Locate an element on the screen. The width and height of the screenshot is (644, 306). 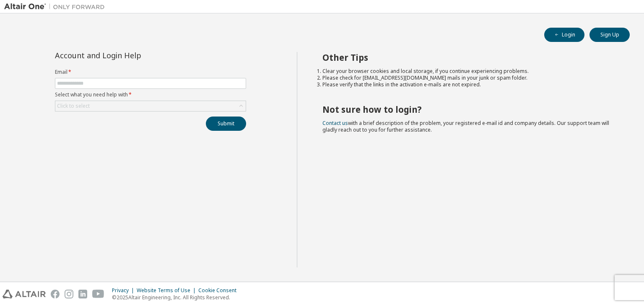
button: Submit is located at coordinates (226, 124).